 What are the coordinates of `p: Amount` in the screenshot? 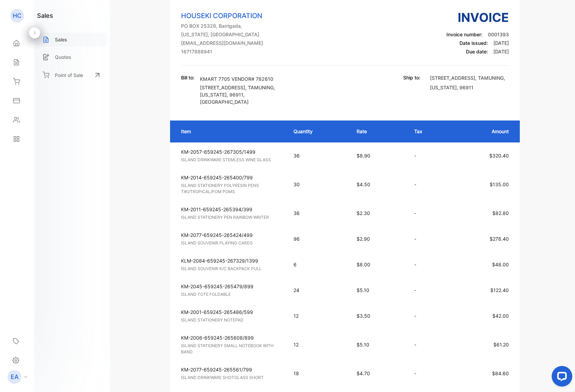 It's located at (482, 131).